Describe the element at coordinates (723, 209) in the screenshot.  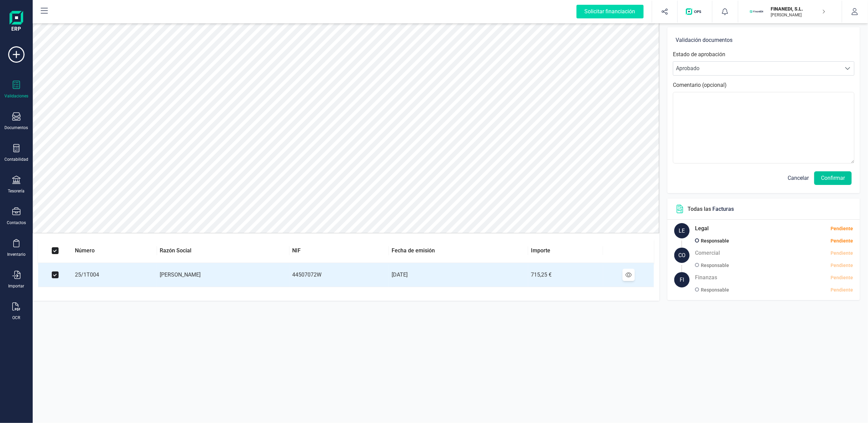
I see `span: Facturas` at that location.